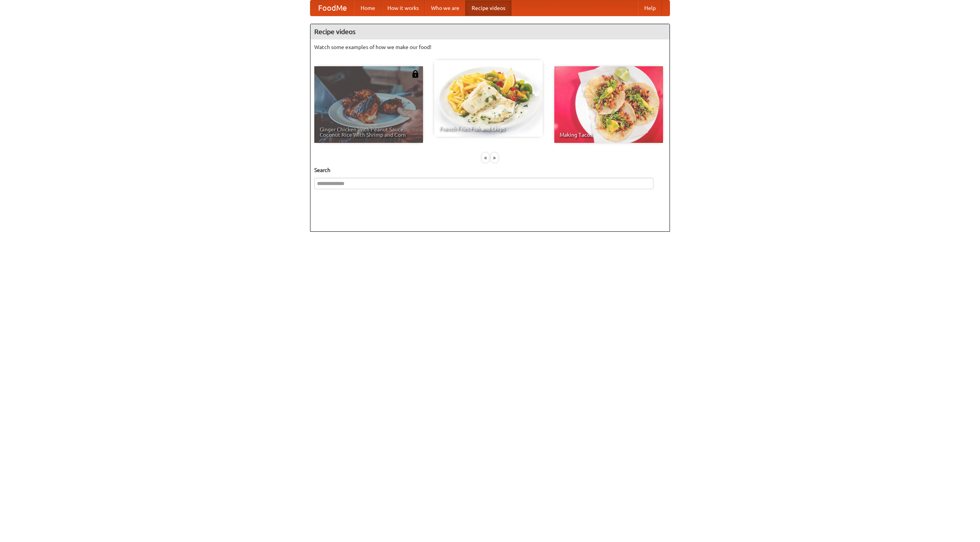 The image size is (980, 542). What do you see at coordinates (416, 74) in the screenshot?
I see `img: 483408.png` at bounding box center [416, 74].